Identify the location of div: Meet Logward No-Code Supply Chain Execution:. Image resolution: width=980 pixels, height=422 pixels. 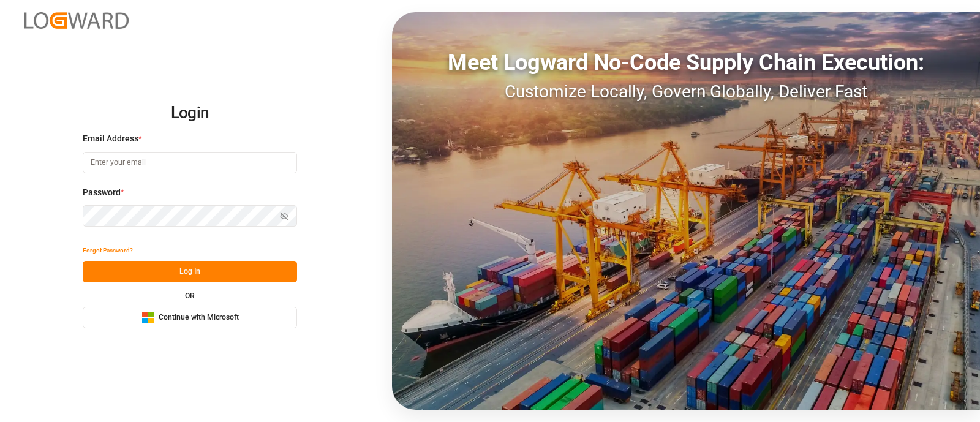
(686, 62).